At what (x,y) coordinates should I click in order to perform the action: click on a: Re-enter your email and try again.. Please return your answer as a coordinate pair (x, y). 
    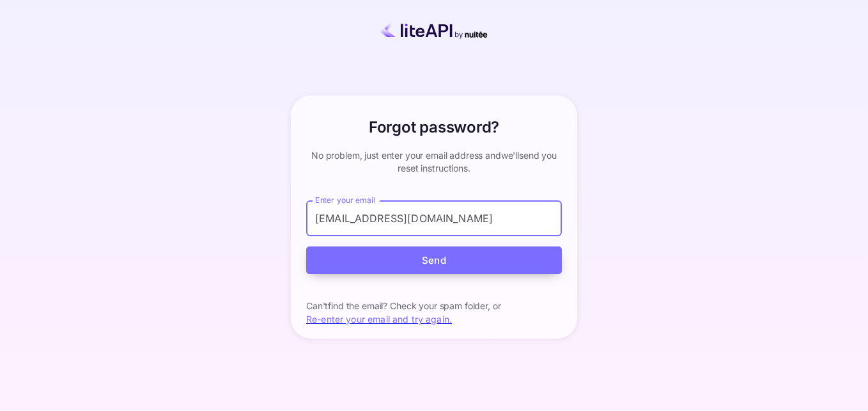
    Looking at the image, I should click on (379, 319).